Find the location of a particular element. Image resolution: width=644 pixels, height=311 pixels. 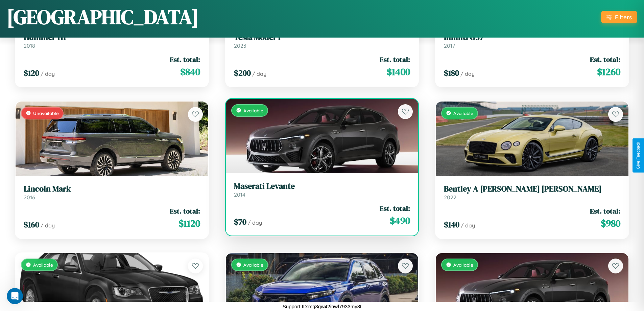

div: Give Feedback is located at coordinates (638, 156).